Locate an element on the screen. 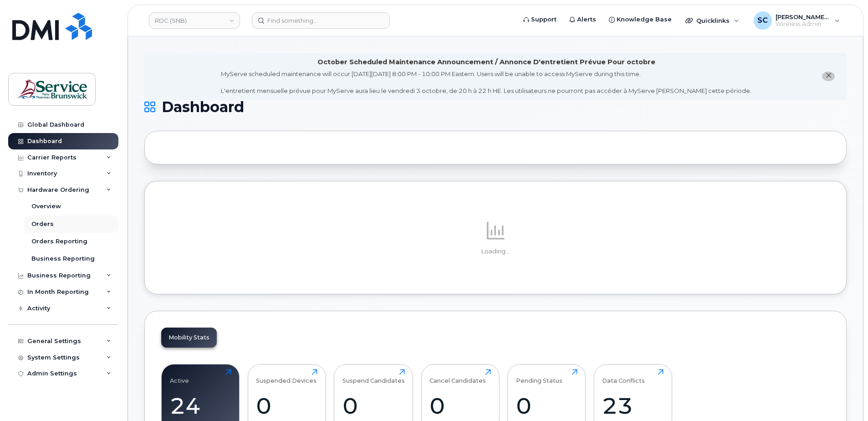 This screenshot has width=868, height=421. div: Suspended Devices is located at coordinates (286, 376).